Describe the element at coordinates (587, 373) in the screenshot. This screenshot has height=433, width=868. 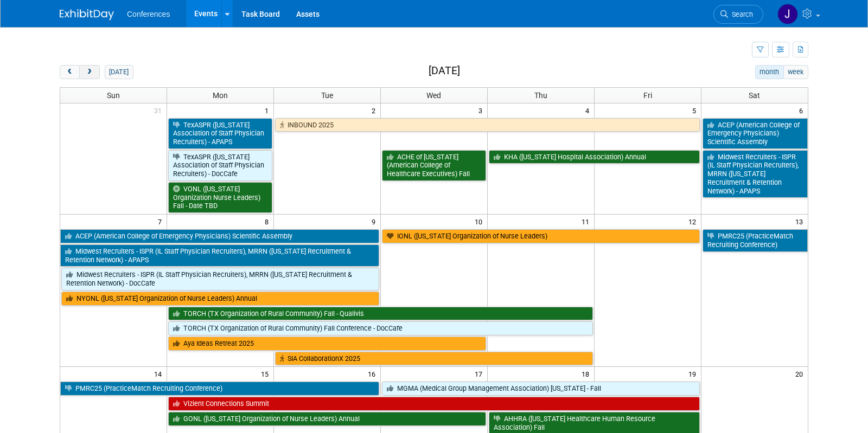
I see `span: 18` at that location.